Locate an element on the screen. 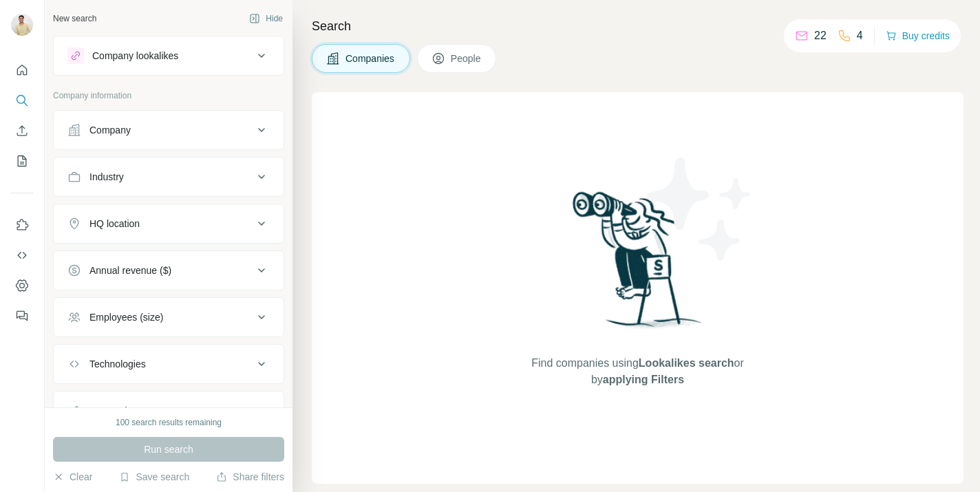 The height and width of the screenshot is (492, 980). button: Share filters is located at coordinates (249, 477).